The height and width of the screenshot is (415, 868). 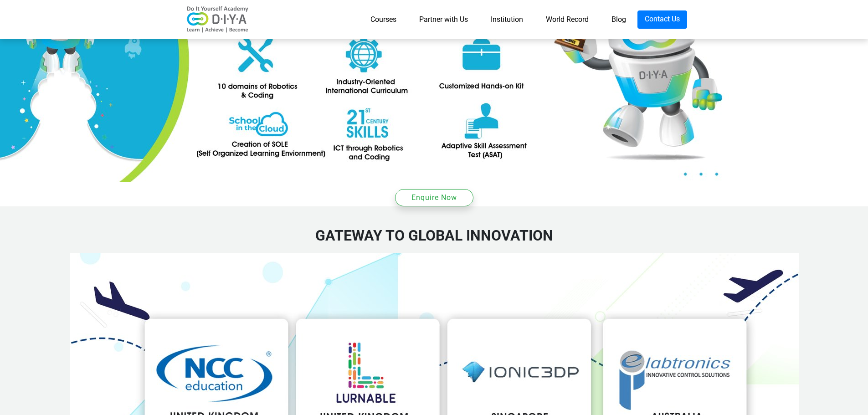 I want to click on a: World Record, so click(x=567, y=19).